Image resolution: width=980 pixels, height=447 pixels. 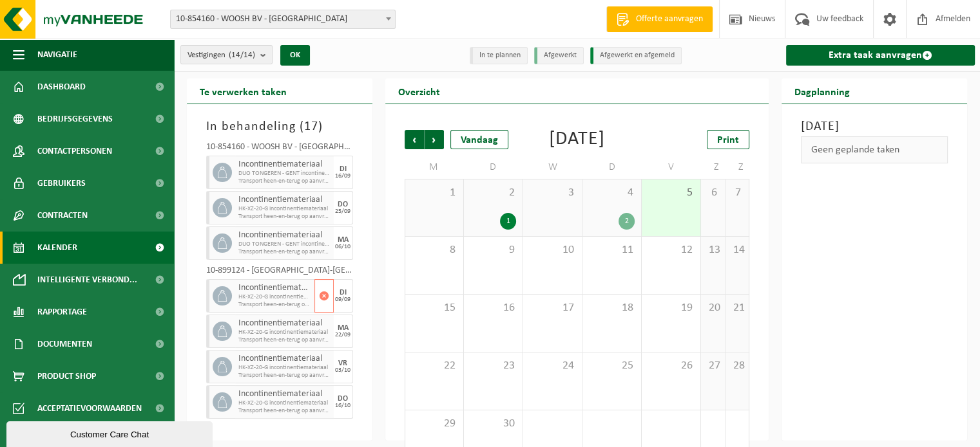 I want to click on span: Rapportage, so click(x=62, y=312).